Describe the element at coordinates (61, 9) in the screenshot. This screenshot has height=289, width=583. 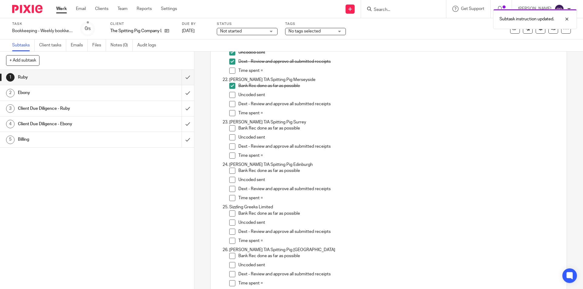
I see `a: Work` at that location.